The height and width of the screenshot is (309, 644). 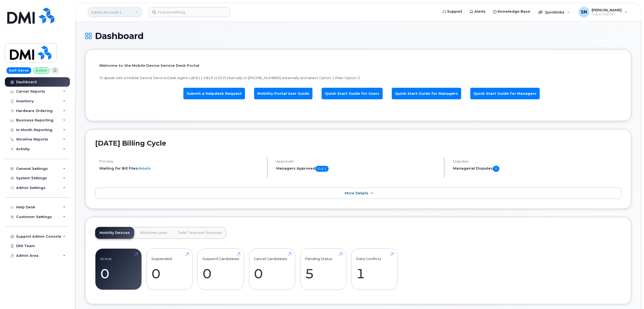 What do you see at coordinates (358, 169) in the screenshot?
I see `h5: Managers Approved` at bounding box center [358, 169].